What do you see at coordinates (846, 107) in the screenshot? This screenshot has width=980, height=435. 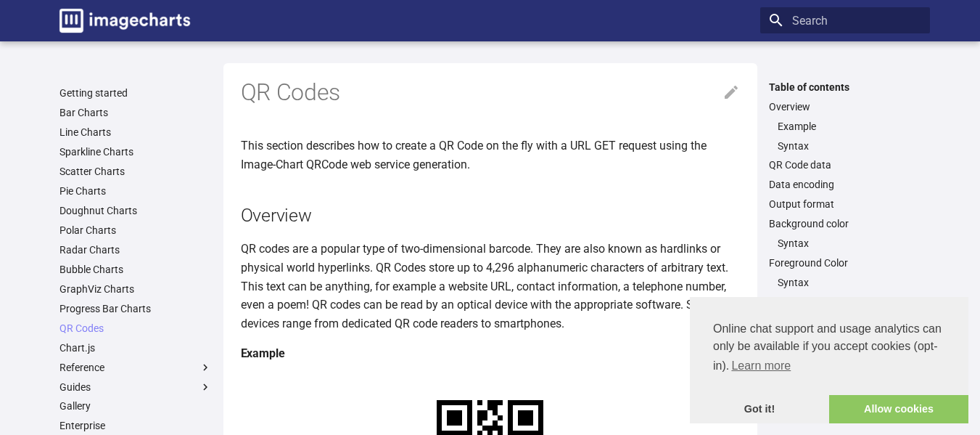 I see `a: Overview` at bounding box center [846, 107].